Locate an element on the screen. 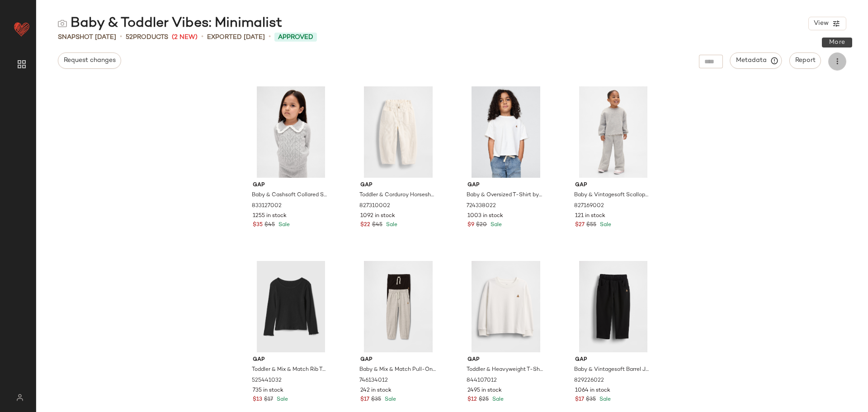  span: Approved is located at coordinates (296, 37).